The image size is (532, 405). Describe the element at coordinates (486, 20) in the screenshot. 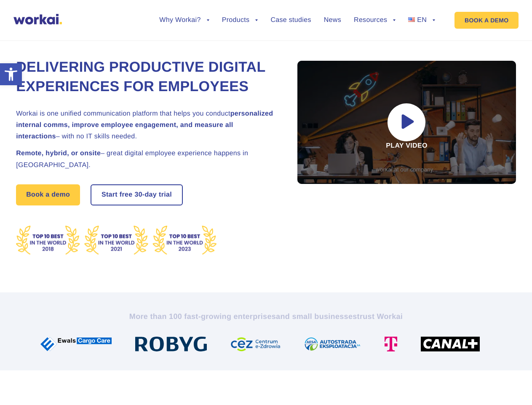

I see `a: BOOK A DEMO` at that location.